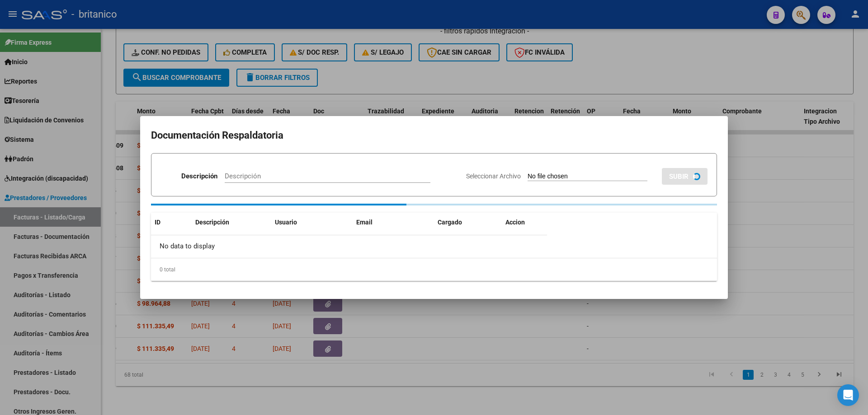  Describe the element at coordinates (685, 176) in the screenshot. I see `button: SUBIR` at that location.